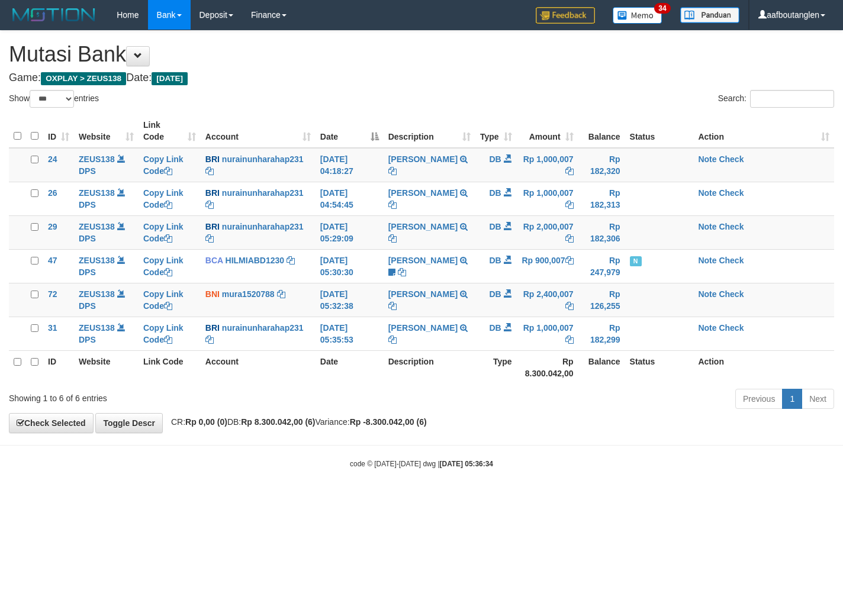 The height and width of the screenshot is (616, 843). Describe the element at coordinates (170, 130) in the screenshot. I see `th: Link Code: activate to sort column ascending` at that location.